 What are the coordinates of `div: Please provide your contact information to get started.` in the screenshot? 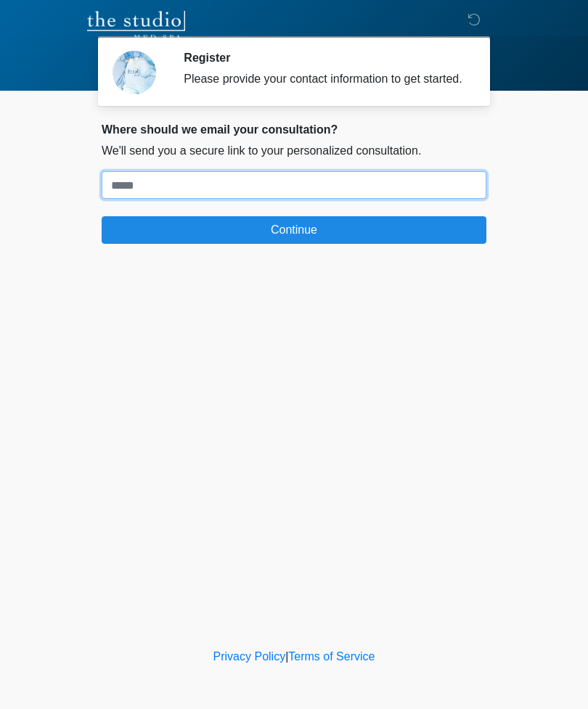 It's located at (324, 79).